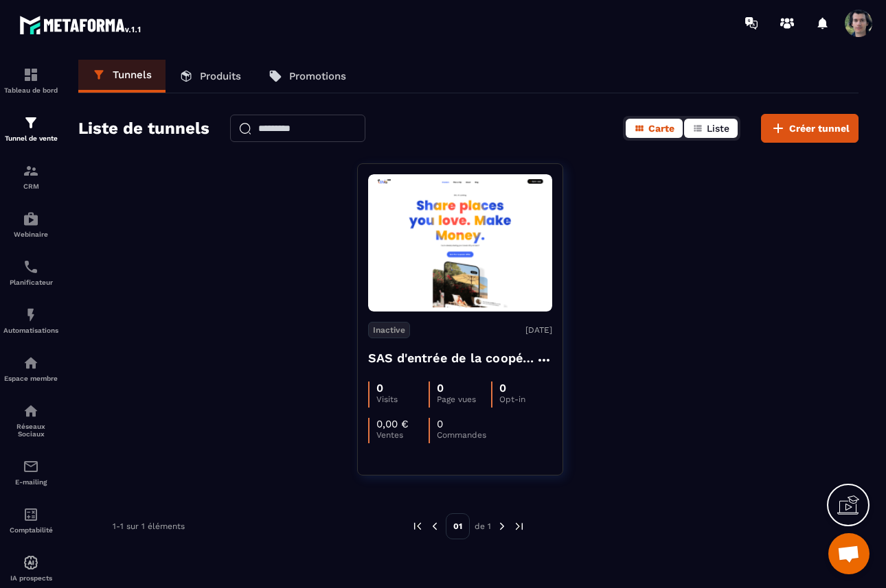 The image size is (886, 588). I want to click on p: Webinaire, so click(31, 234).